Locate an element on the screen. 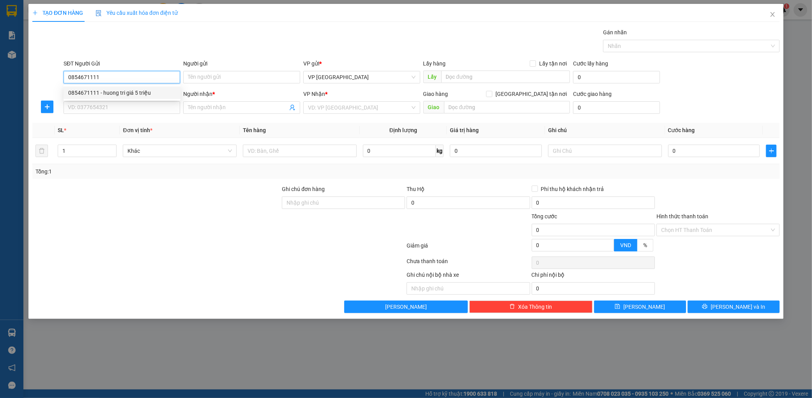 The height and width of the screenshot is (398, 812). input: Ghi chú đơn hàng is located at coordinates (343, 203).